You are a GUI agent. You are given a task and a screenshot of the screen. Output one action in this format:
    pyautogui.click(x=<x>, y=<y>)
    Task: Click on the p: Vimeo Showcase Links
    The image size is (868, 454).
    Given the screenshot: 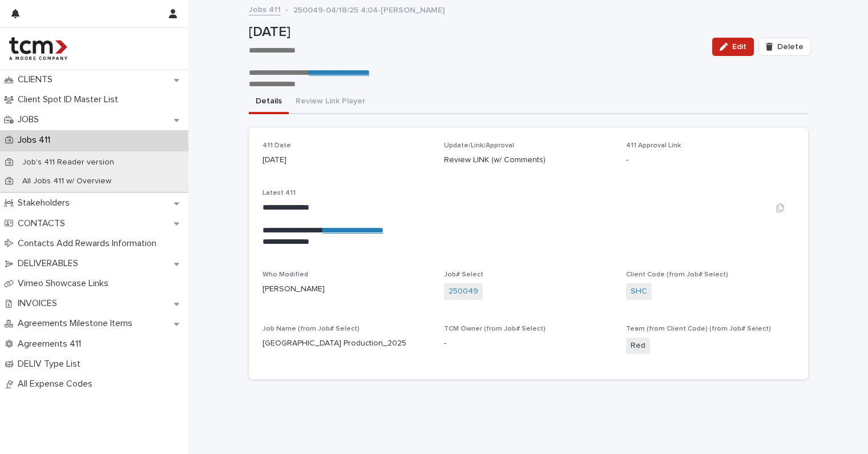 What is the action you would take?
    pyautogui.click(x=65, y=283)
    